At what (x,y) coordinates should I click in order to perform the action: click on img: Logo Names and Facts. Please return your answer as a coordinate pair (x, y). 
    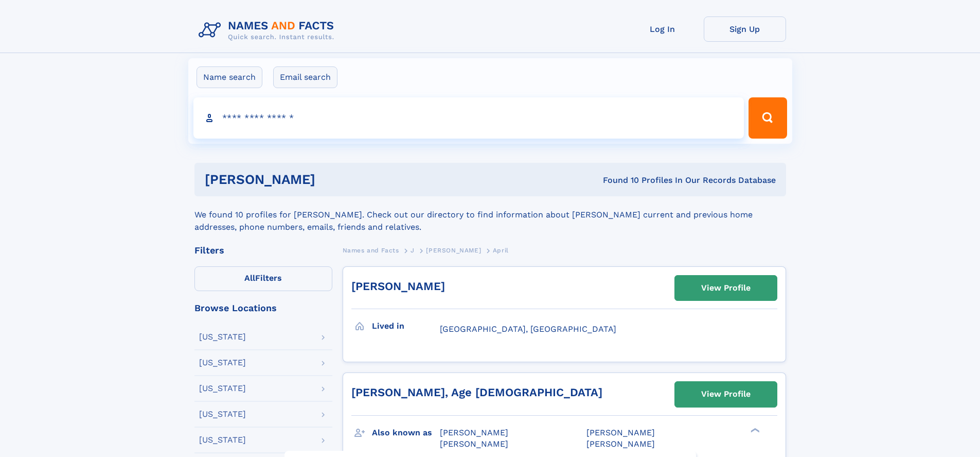
    Looking at the image, I should click on (268, 30).